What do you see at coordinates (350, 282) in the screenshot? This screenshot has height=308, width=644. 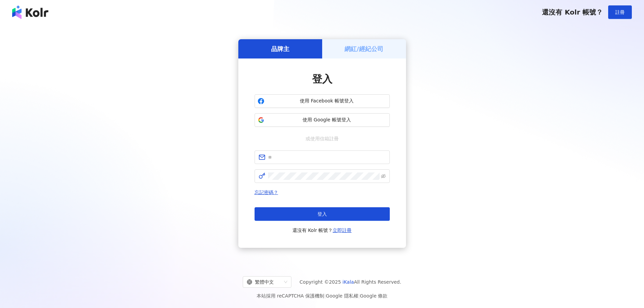 I see `span: Copyright © 2025 All Rights Reserved.` at bounding box center [350, 282].